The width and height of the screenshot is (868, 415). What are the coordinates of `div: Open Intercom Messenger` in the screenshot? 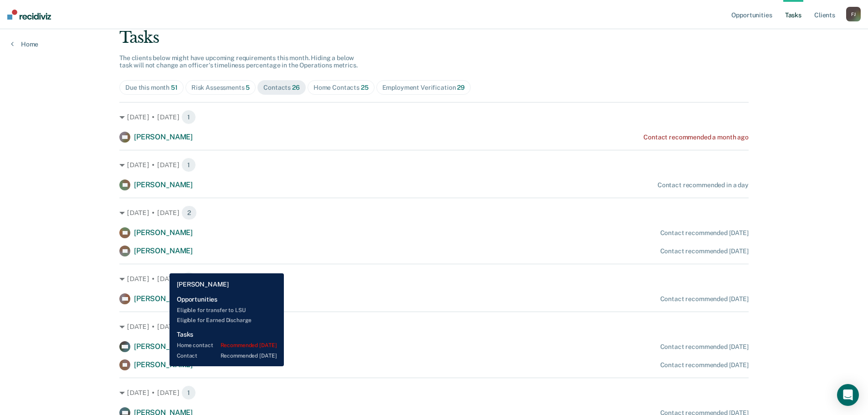 It's located at (848, 395).